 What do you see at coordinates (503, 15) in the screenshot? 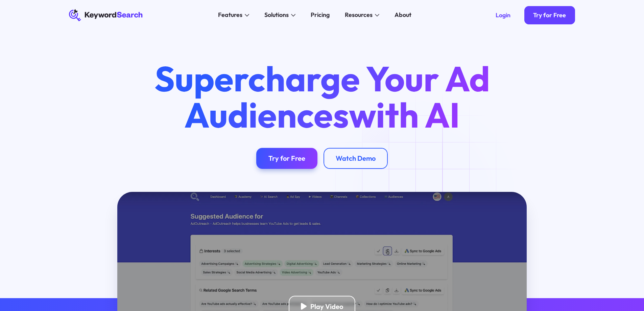
I see `a: Login` at bounding box center [503, 15].